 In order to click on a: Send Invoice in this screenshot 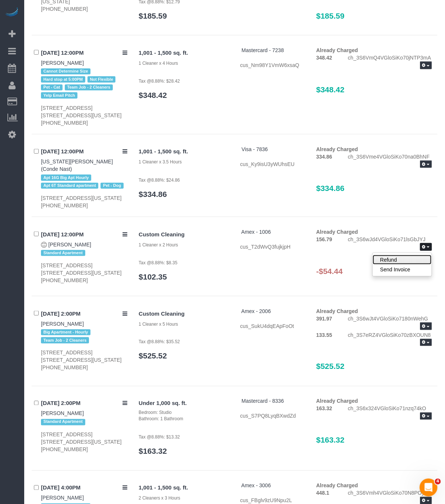, I will do `click(402, 270)`.